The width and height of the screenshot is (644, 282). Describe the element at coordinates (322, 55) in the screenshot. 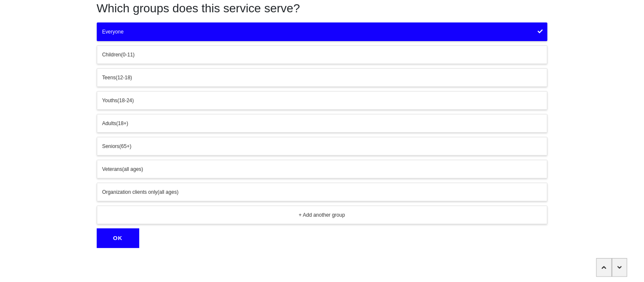

I see `button: Children(0-11)` at that location.